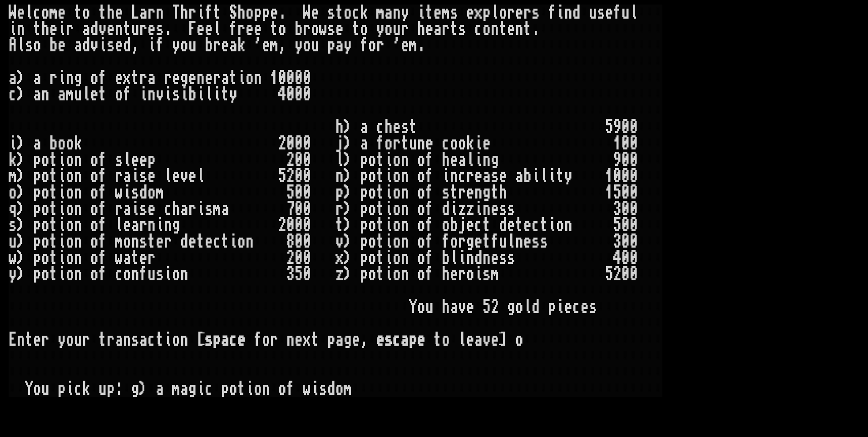 This screenshot has height=437, width=868. What do you see at coordinates (282, 95) in the screenshot?
I see `div: 4` at bounding box center [282, 95].